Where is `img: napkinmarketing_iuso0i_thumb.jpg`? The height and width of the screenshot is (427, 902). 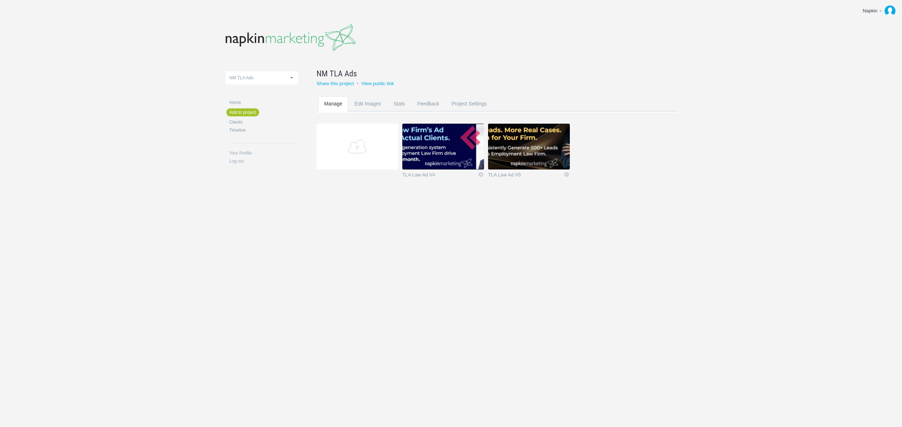 img: napkinmarketing_iuso0i_thumb.jpg is located at coordinates (443, 146).